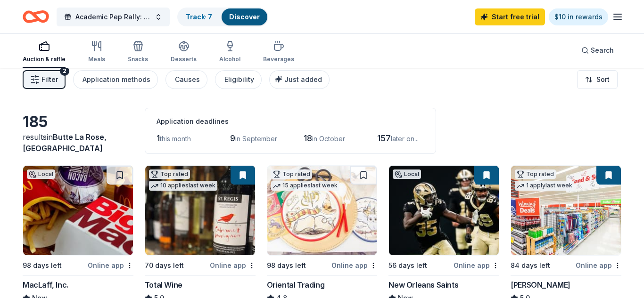  What do you see at coordinates (279, 52) in the screenshot?
I see `button: Beverages` at bounding box center [279, 52].